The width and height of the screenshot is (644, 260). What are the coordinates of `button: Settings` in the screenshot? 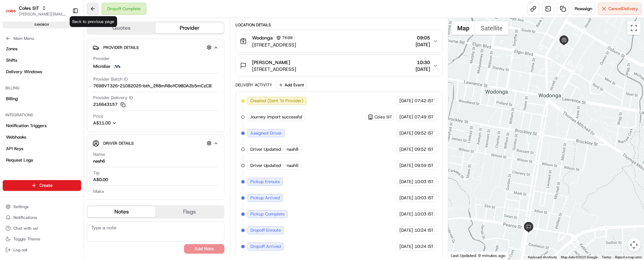 It's located at (42, 206).